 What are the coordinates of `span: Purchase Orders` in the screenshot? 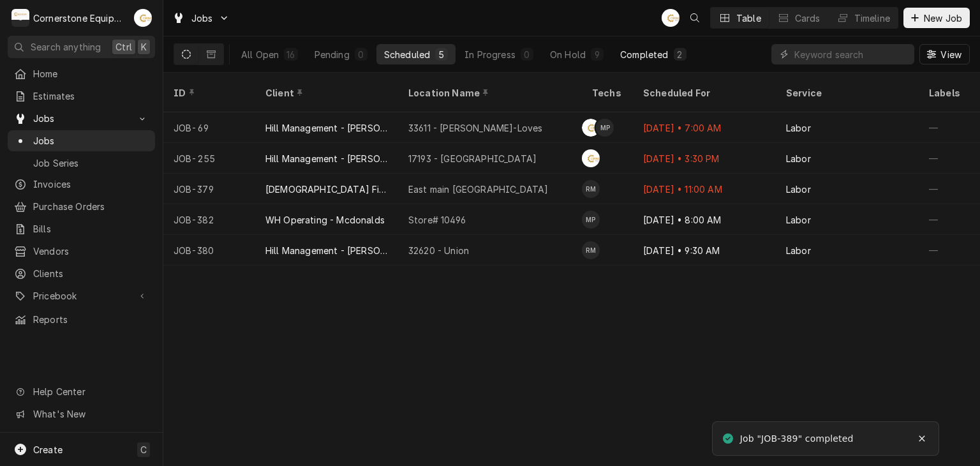 It's located at (90, 206).